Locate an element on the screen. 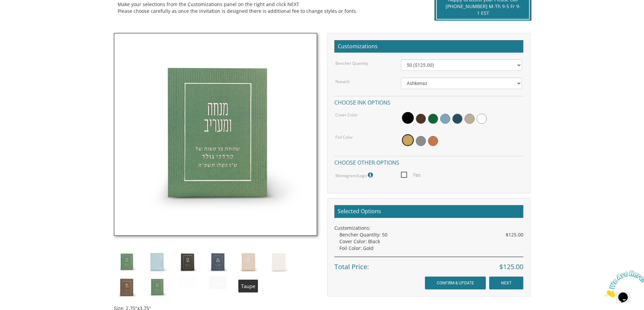 This screenshot has width=644, height=310. img: Chat attention grabber is located at coordinates (24, 16).